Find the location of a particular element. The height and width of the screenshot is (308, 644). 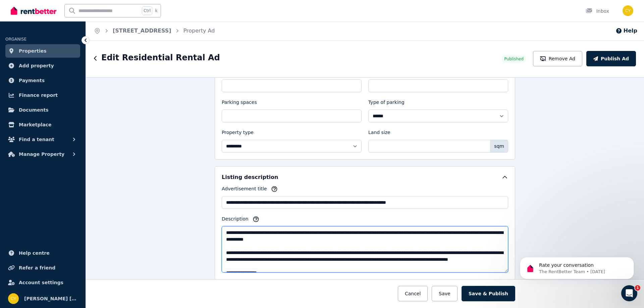

h5: Listing description is located at coordinates (250, 177).